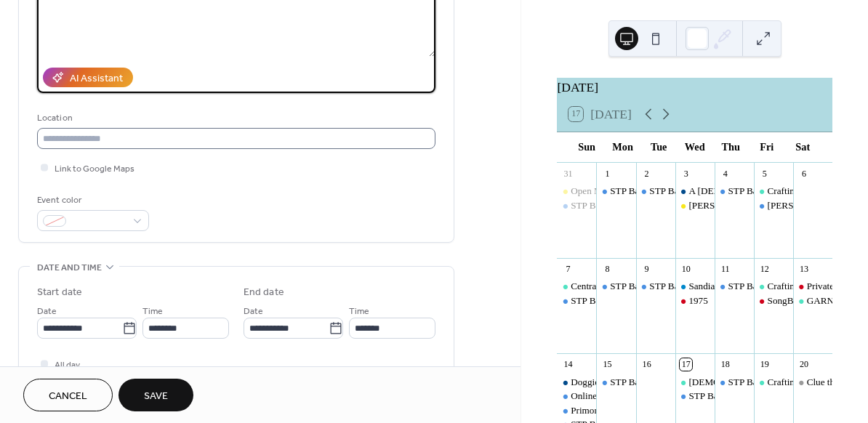 The image size is (868, 423). Describe the element at coordinates (96, 79) in the screenshot. I see `div: AI Assistant` at that location.